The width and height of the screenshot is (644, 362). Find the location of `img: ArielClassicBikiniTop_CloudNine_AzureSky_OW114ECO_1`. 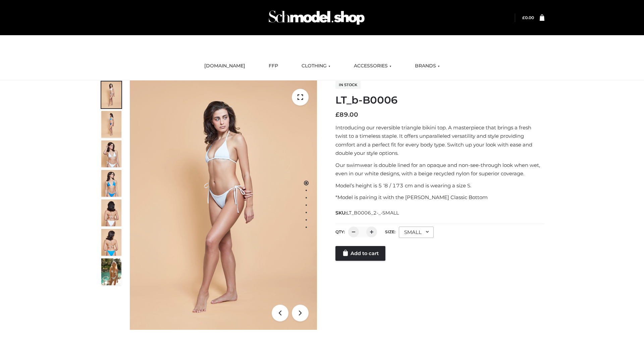

img: ArielClassicBikiniTop_CloudNine_AzureSky_OW114ECO_1 is located at coordinates (223, 205).